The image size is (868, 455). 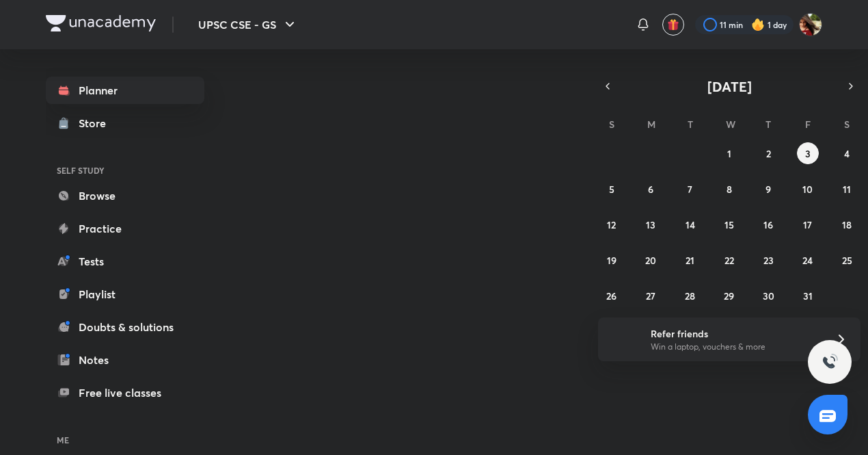 I want to click on button: October 7, 2025, so click(x=691, y=189).